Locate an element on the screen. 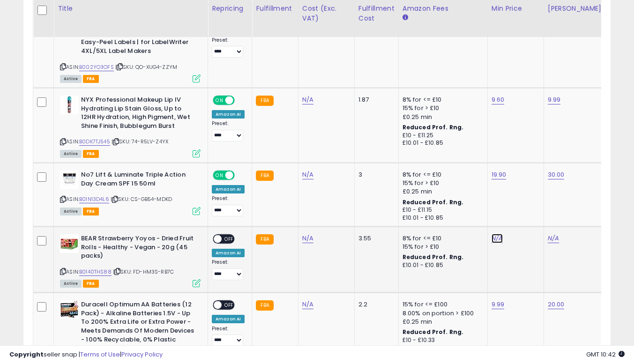 Image resolution: width=634 pixels, height=364 pixels. div: Cost (Exc. VAT) is located at coordinates (326, 13).